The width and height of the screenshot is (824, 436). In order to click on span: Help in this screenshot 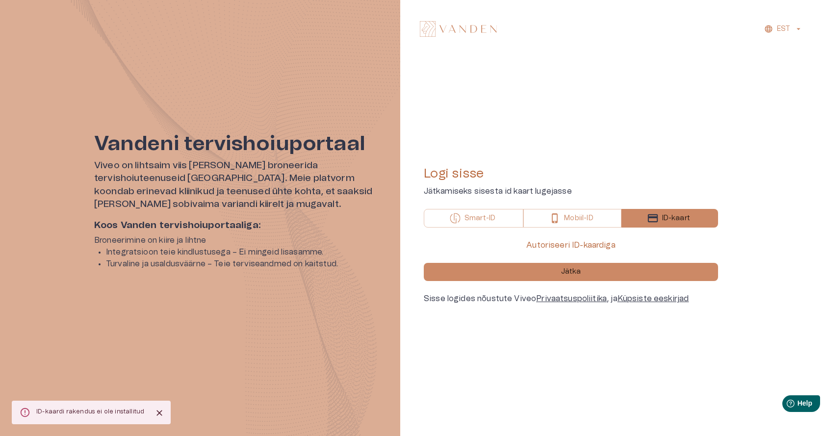, I will do `click(57, 12)`.